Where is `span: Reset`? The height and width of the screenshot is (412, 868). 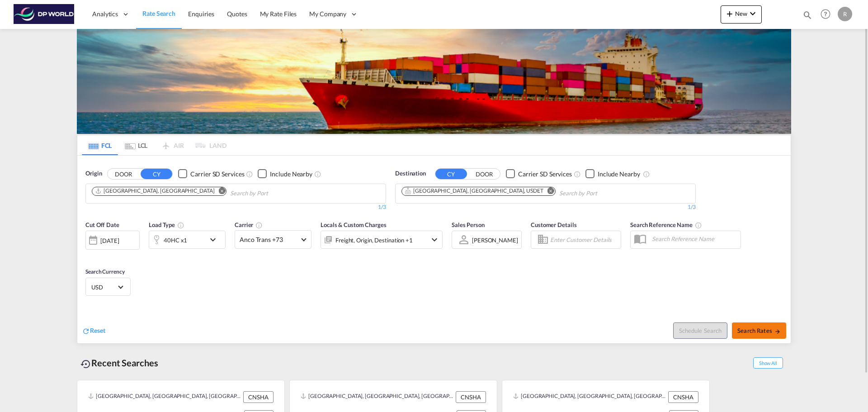
span: Reset is located at coordinates (98, 330).